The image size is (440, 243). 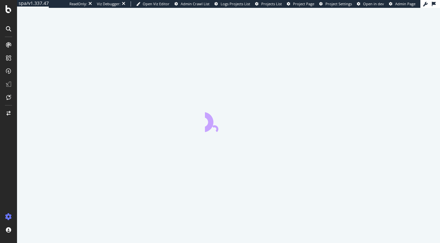 I want to click on a: Open Viz Editor, so click(x=153, y=4).